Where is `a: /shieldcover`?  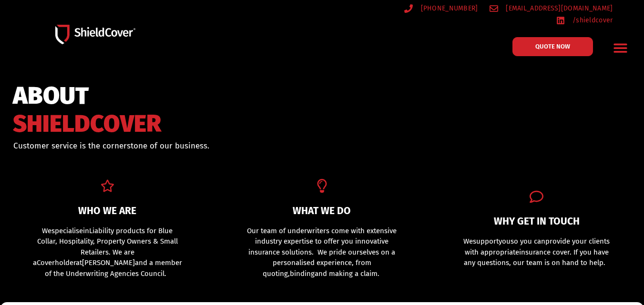
a: /shieldcover is located at coordinates (585, 20).